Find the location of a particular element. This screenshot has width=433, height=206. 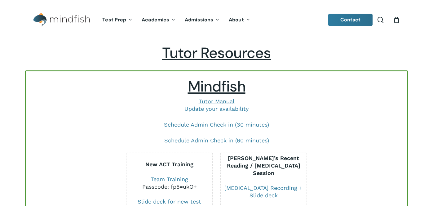

a: Academics is located at coordinates (158, 20).